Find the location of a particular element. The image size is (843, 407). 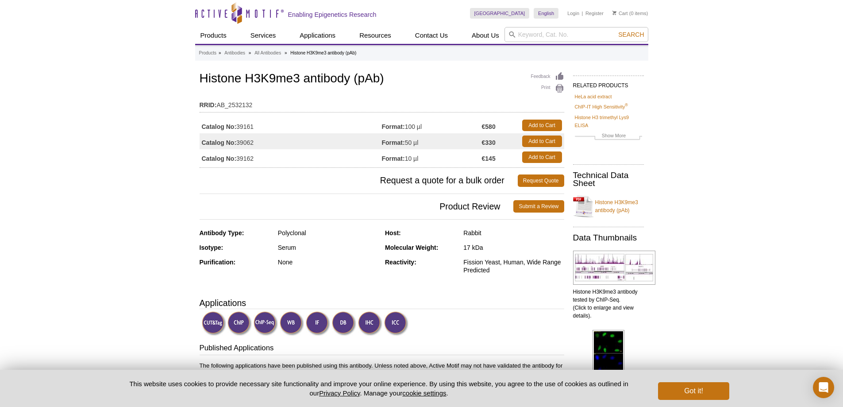

h3: Applications is located at coordinates (382, 303).